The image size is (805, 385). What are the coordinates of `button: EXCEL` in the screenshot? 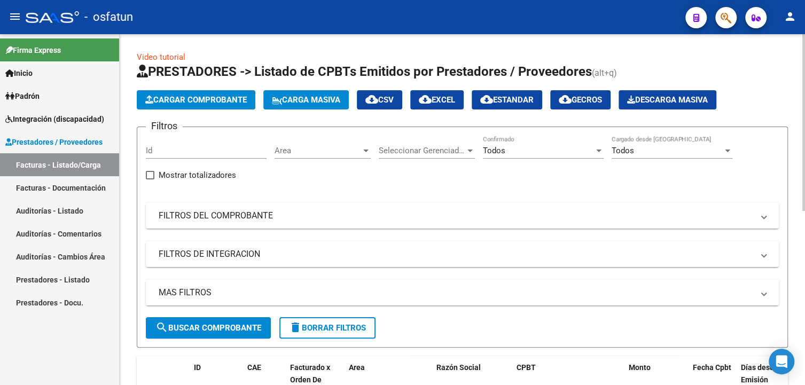 It's located at (437, 100).